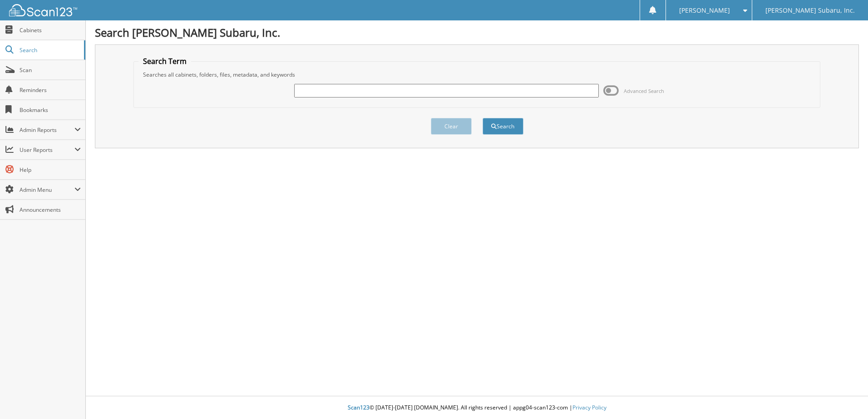 The image size is (868, 419). I want to click on span: Scan, so click(50, 70).